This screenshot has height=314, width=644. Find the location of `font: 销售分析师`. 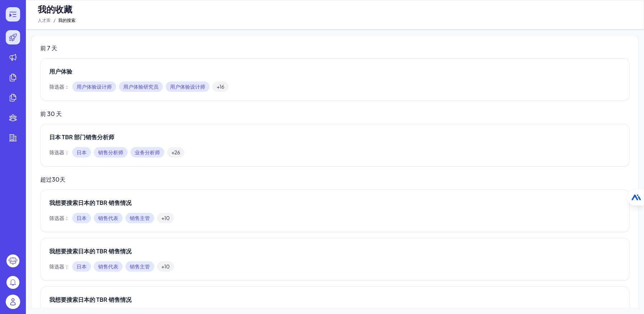

font: 销售分析师 is located at coordinates (111, 152).